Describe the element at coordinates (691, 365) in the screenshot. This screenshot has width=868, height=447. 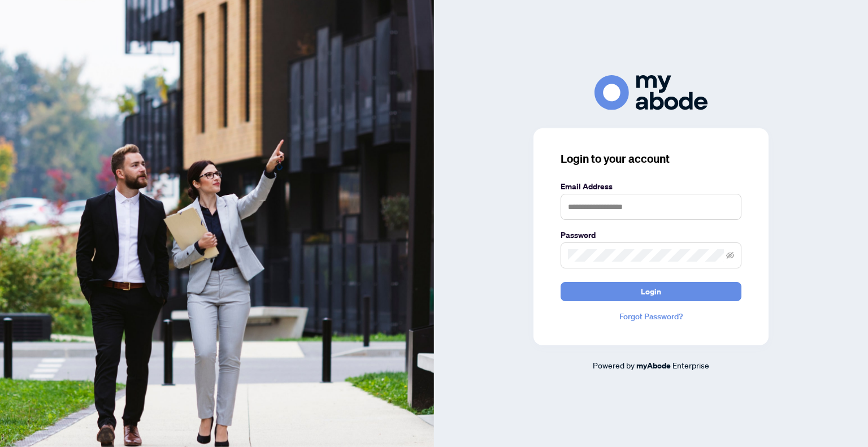
I see `span: Enterprise` at that location.